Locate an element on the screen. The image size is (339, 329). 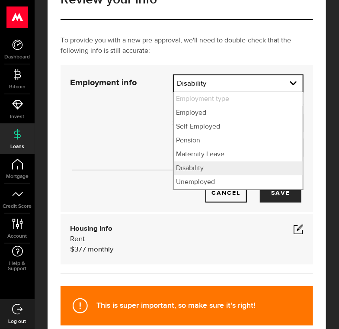
li: Employment type is located at coordinates (238, 99).